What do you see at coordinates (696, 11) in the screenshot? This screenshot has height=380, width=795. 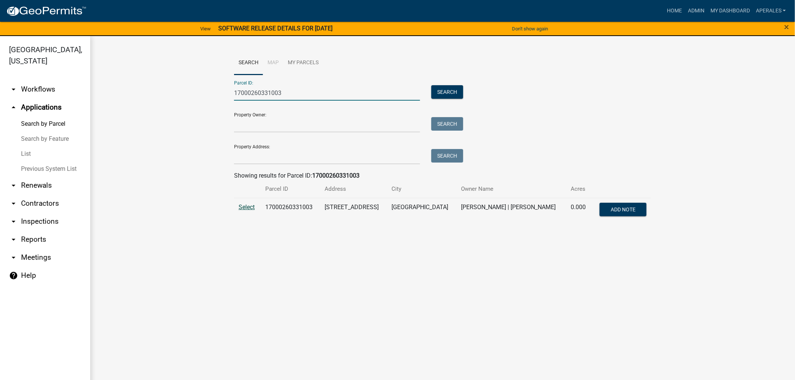 I see `a: Admin` at bounding box center [696, 11].